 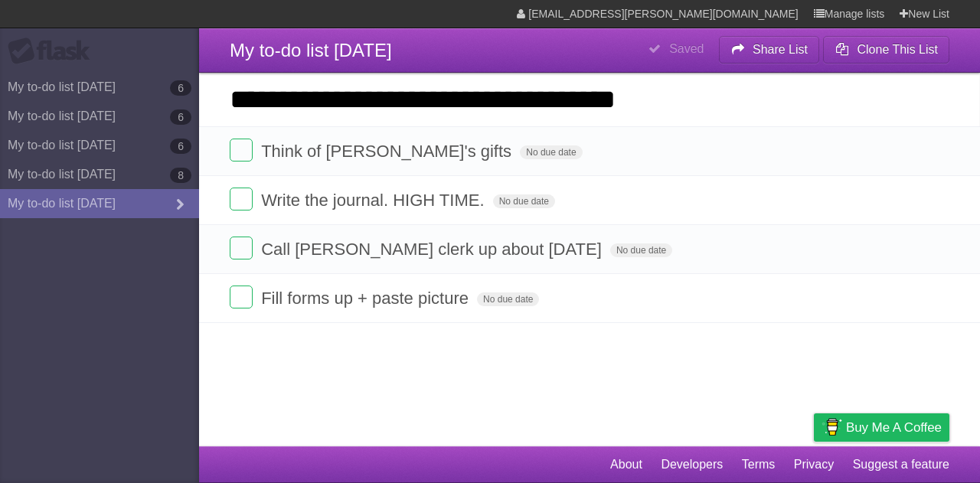 I want to click on b: 8, so click(x=181, y=175).